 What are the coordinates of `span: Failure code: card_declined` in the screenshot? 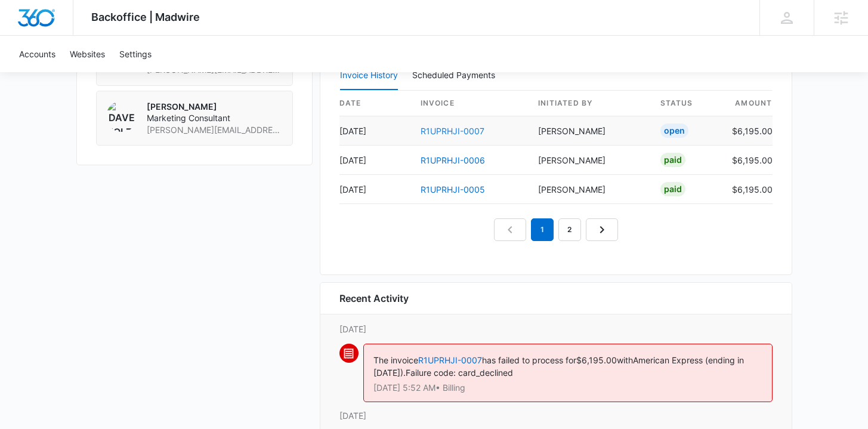 It's located at (460, 373).